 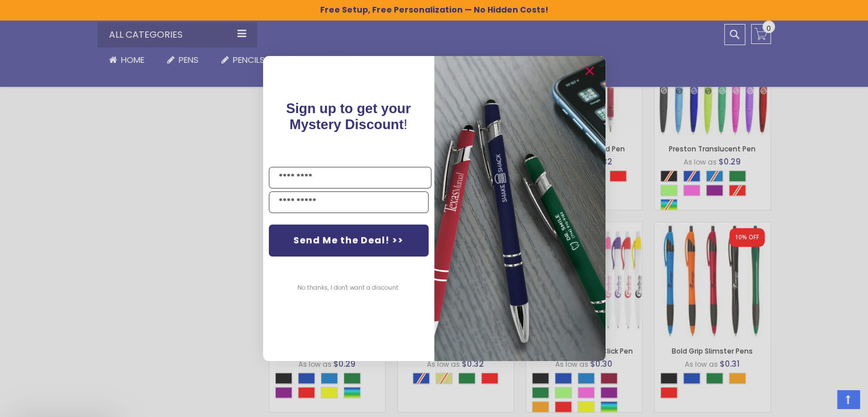 I want to click on span: Sign up to get your Mystery Discount, so click(x=348, y=116).